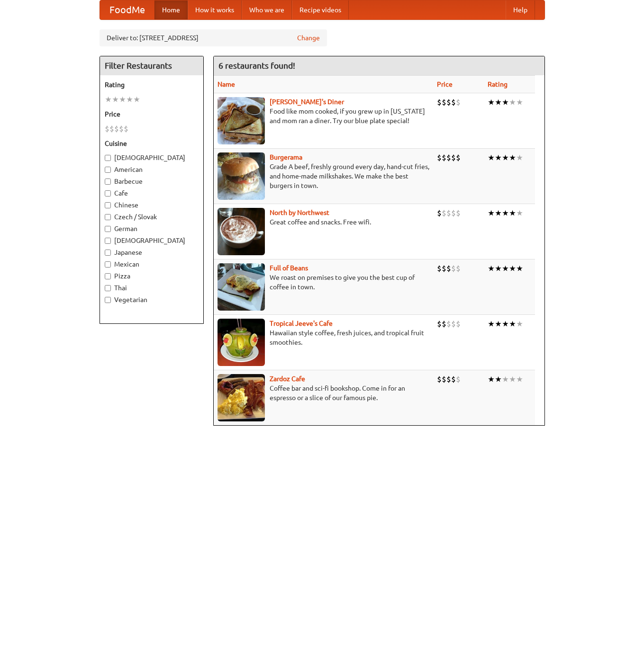 The width and height of the screenshot is (644, 670). Describe the element at coordinates (323, 176) in the screenshot. I see `p: Grade A beef, freshly ground every day, hand-cut fries, and home-made milkshakes. We make the bes...` at that location.